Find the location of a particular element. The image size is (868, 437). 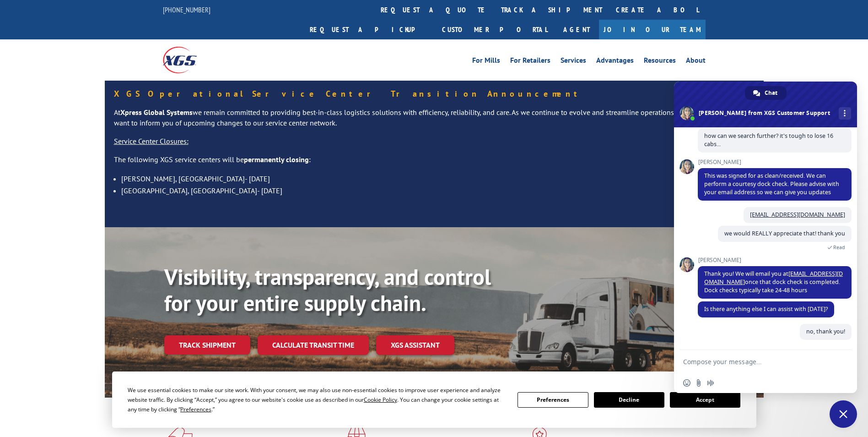

a: Resources is located at coordinates (659, 62).